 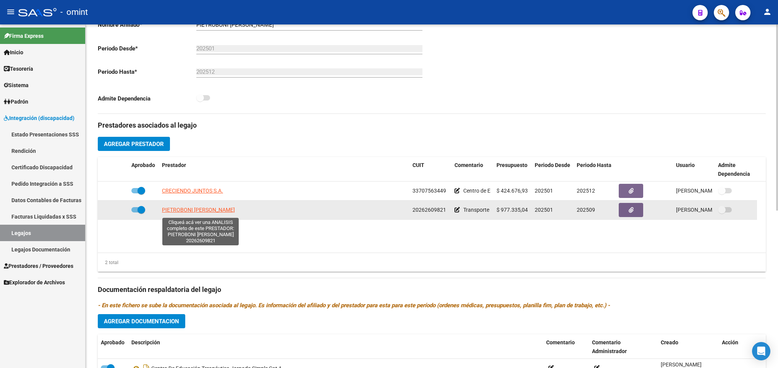 What do you see at coordinates (595, 170) in the screenshot?
I see `datatable-header-cell: Periodo Hasta` at bounding box center [595, 170].